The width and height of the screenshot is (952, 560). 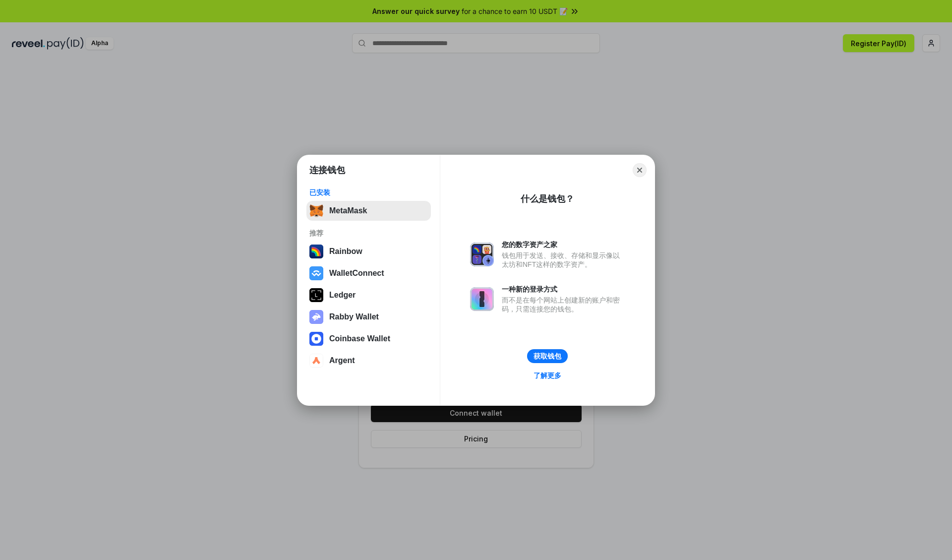 I want to click on div: WalletConnect, so click(x=357, y=273).